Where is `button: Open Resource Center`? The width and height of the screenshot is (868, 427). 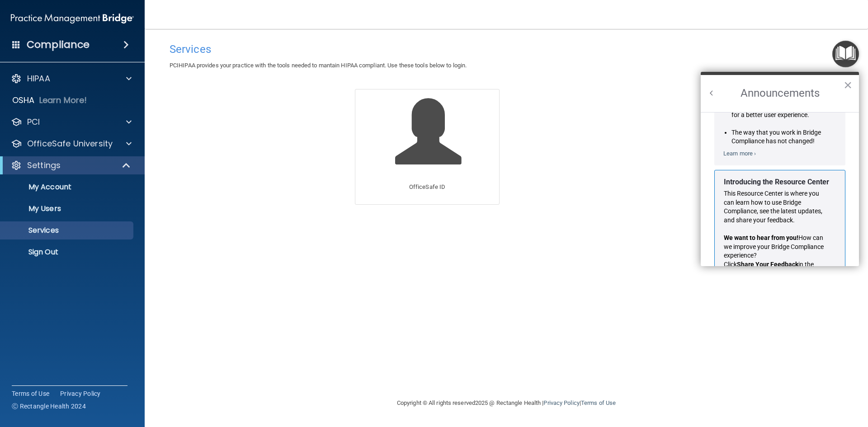 button: Open Resource Center is located at coordinates (845, 54).